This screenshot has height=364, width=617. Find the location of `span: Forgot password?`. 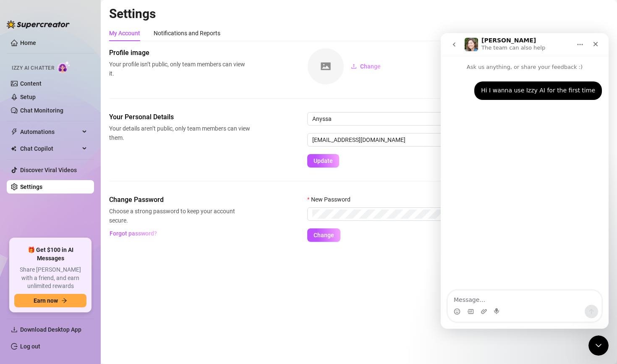

span: Forgot password? is located at coordinates (133, 233).